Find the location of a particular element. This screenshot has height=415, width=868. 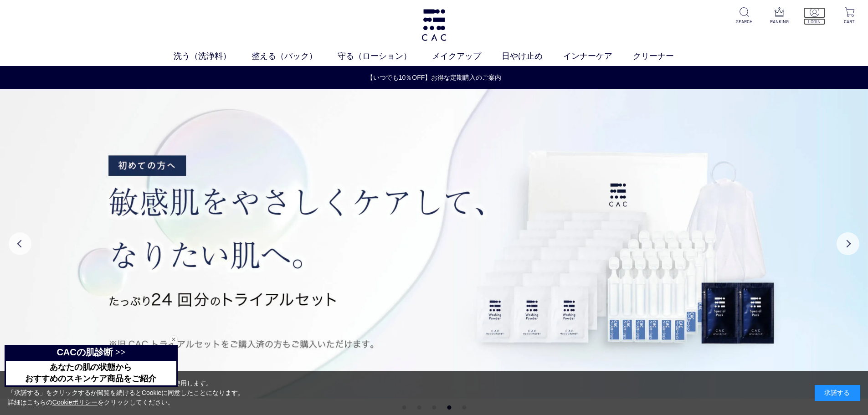

a: 日やけ止め is located at coordinates (532, 56).